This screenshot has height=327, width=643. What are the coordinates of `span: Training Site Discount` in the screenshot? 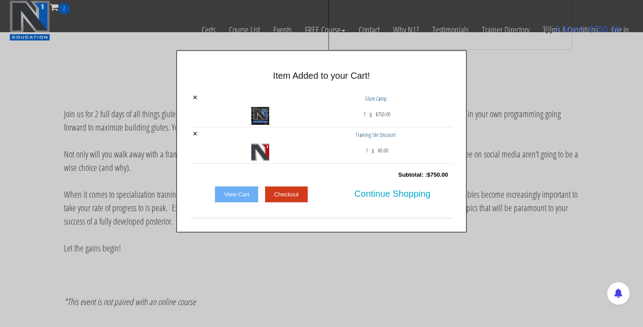 It's located at (376, 135).